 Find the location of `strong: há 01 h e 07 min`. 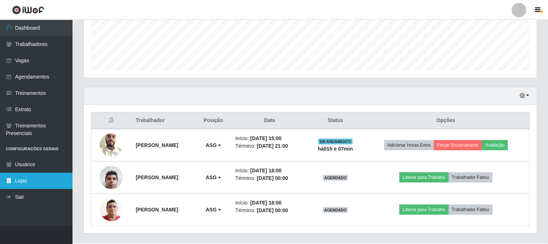

strong: há 01 h e 07 min is located at coordinates (335, 149).